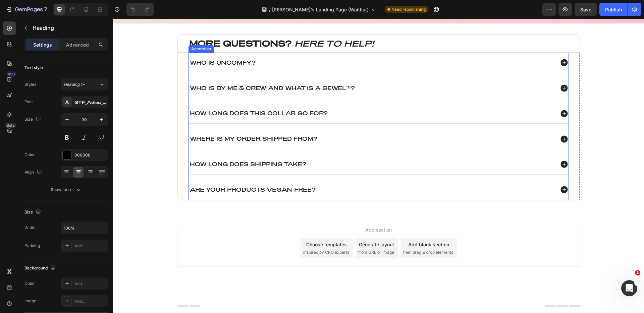  What do you see at coordinates (159, 69) in the screenshot?
I see `p: Who is By Me & Crew and what is a GEWEL™?` at bounding box center [159, 69].